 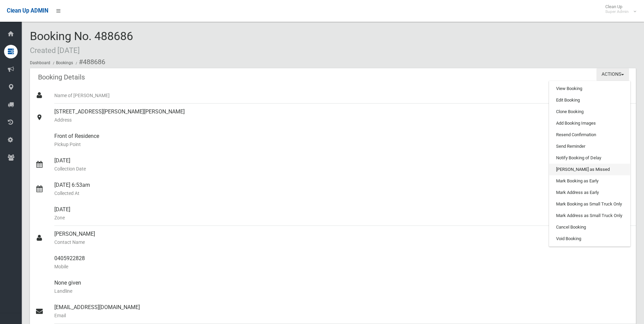 What do you see at coordinates (590, 123) in the screenshot?
I see `a: Add Booking Images` at bounding box center [590, 123].